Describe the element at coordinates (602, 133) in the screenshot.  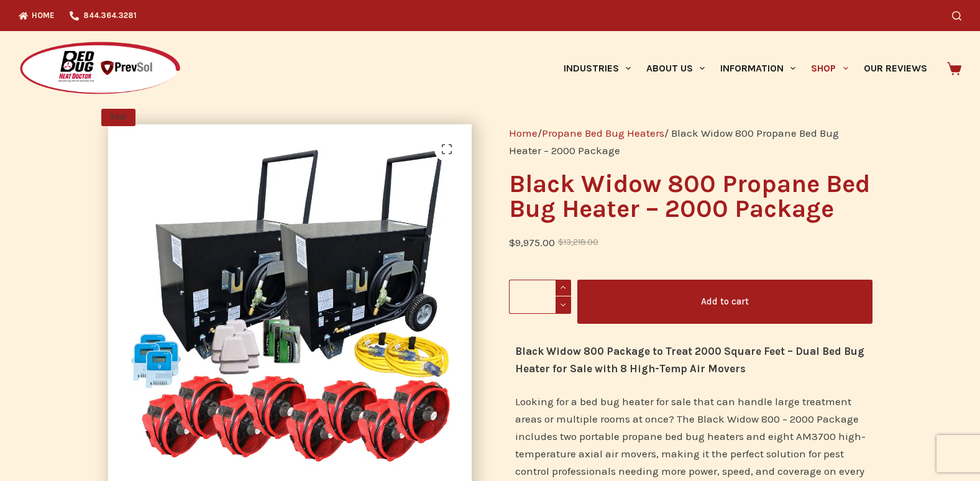
I see `a: Propane Bed Bug Heaters` at that location.